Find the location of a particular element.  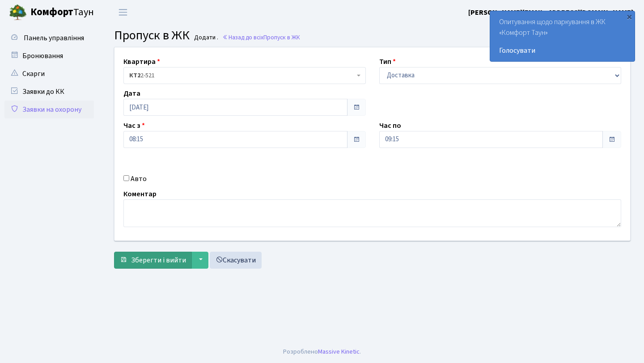

b: КТ2 is located at coordinates (135, 76).